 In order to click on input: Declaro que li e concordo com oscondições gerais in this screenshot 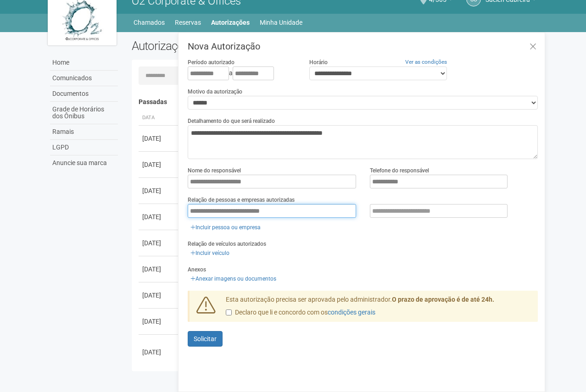, I will do `click(229, 312)`.